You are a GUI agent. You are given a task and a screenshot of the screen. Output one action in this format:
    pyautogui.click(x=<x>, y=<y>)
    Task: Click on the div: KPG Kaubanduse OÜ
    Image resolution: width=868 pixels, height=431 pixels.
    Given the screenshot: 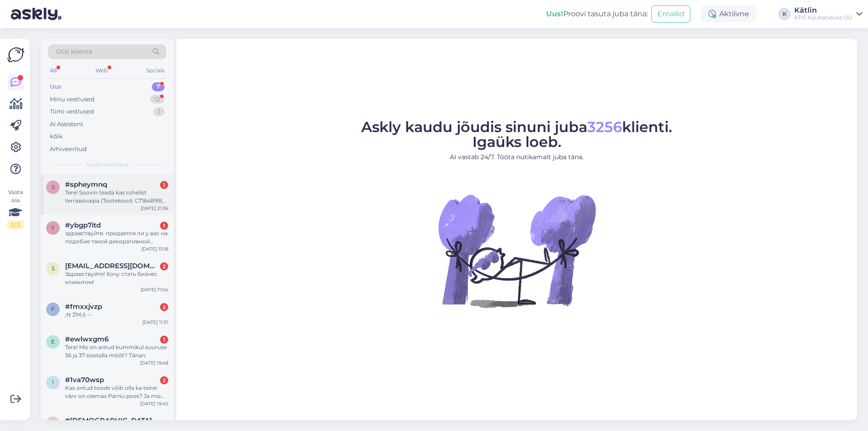 What is the action you would take?
    pyautogui.click(x=823, y=18)
    